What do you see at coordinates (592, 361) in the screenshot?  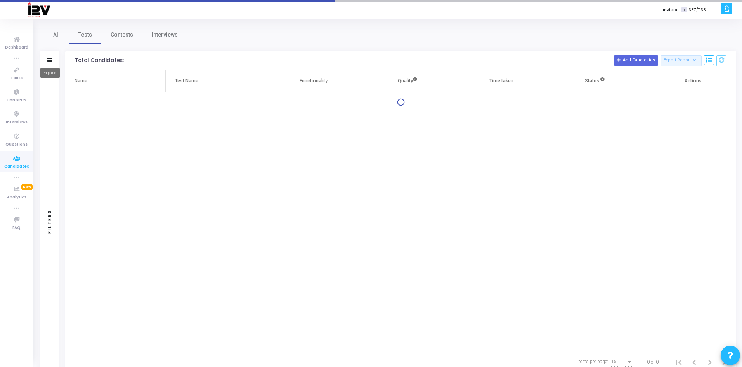 I see `div: Items per page:` at bounding box center [592, 361].